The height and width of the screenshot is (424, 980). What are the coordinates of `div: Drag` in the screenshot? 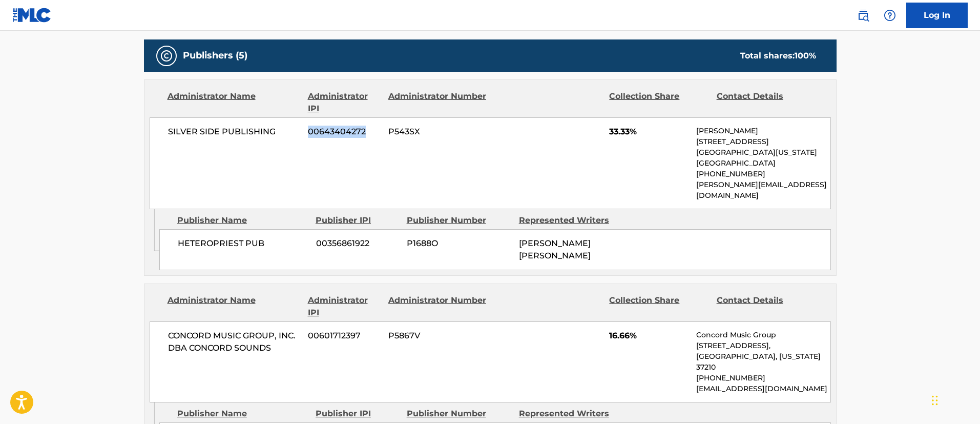 It's located at (935, 401).